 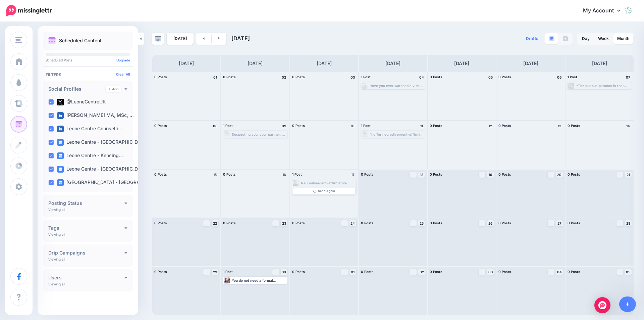 What do you see at coordinates (422, 174) in the screenshot?
I see `span: 18` at bounding box center [422, 174].